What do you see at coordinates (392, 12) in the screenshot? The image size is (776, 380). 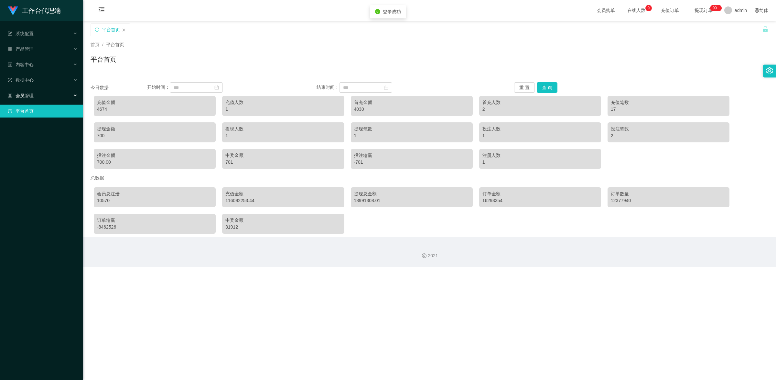 I see `span: 登录成功` at bounding box center [392, 12].